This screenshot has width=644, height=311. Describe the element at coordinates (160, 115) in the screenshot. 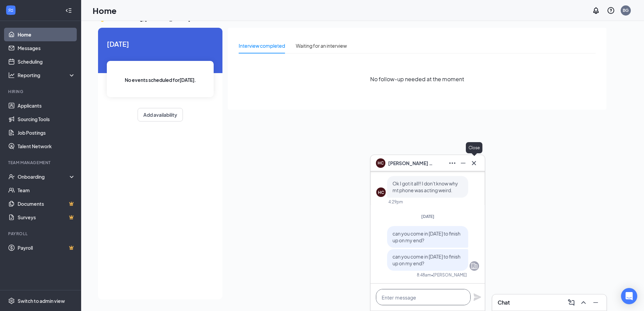

I see `button: Add availability` at that location.